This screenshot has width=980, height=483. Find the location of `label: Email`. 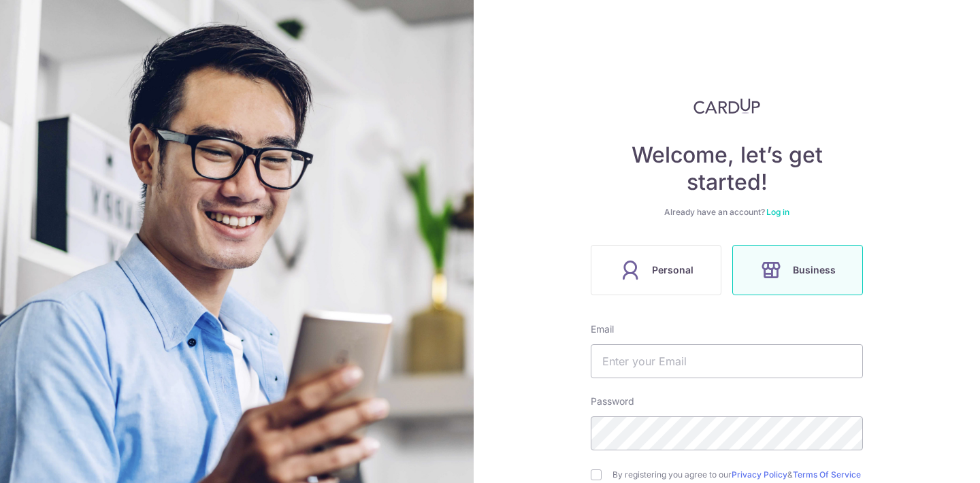

label: Email is located at coordinates (603, 329).